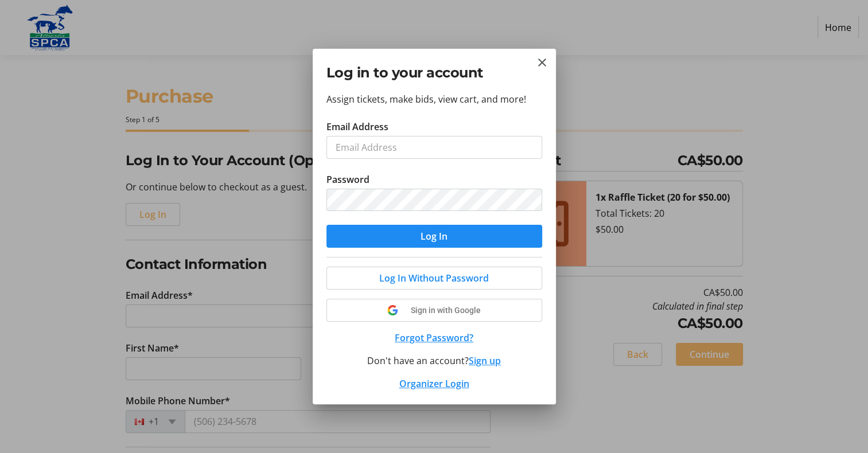 The height and width of the screenshot is (453, 868). Describe the element at coordinates (484, 361) in the screenshot. I see `button: Sign up` at that location.